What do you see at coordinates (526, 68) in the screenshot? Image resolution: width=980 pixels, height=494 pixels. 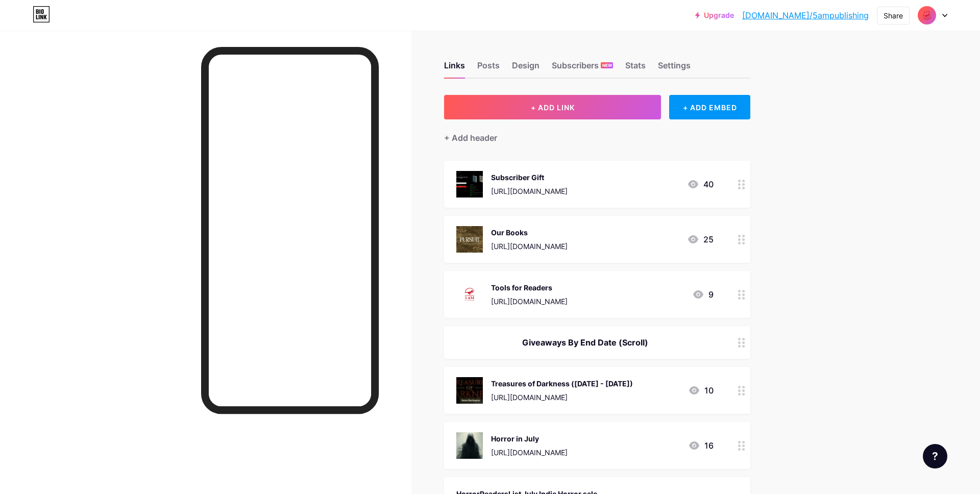 I see `div: Design` at bounding box center [526, 68].